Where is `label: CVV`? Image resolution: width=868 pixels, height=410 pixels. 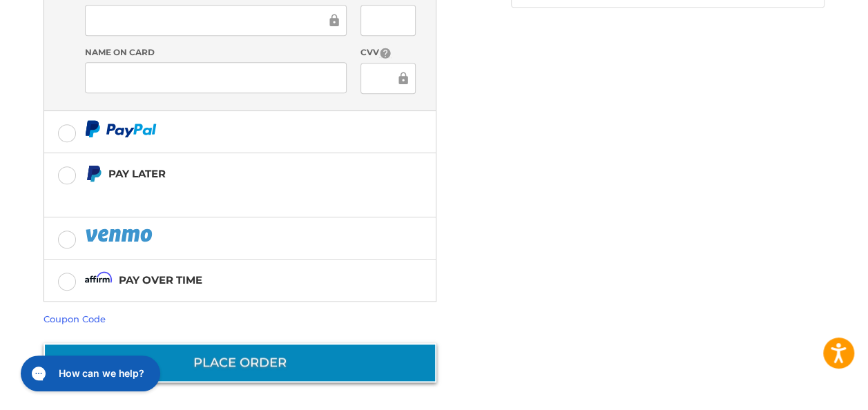
label: CVV is located at coordinates (388, 53).